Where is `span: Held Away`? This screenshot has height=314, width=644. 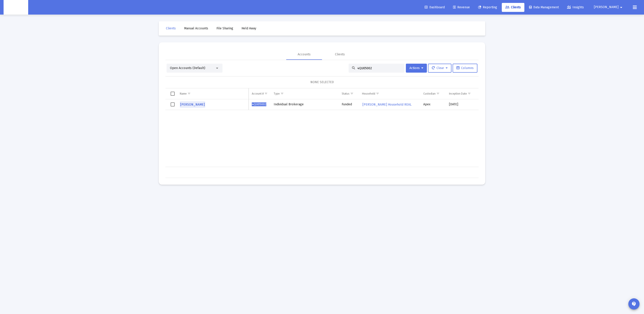 span: Held Away is located at coordinates (249, 28).